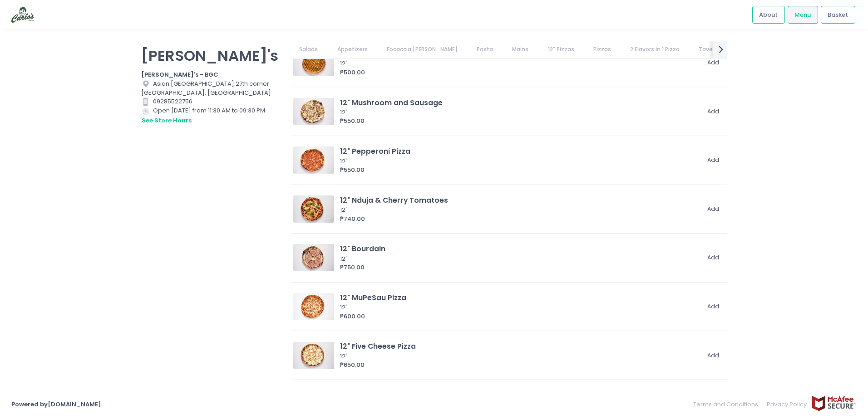  I want to click on img: 12" Bourdain, so click(314, 258).